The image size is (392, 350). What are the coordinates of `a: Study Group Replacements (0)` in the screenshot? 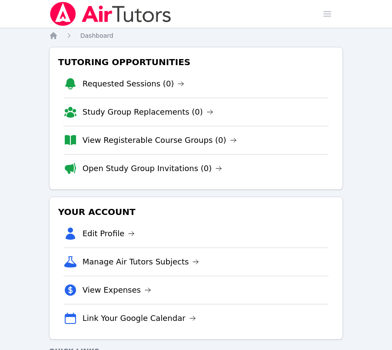 It's located at (148, 112).